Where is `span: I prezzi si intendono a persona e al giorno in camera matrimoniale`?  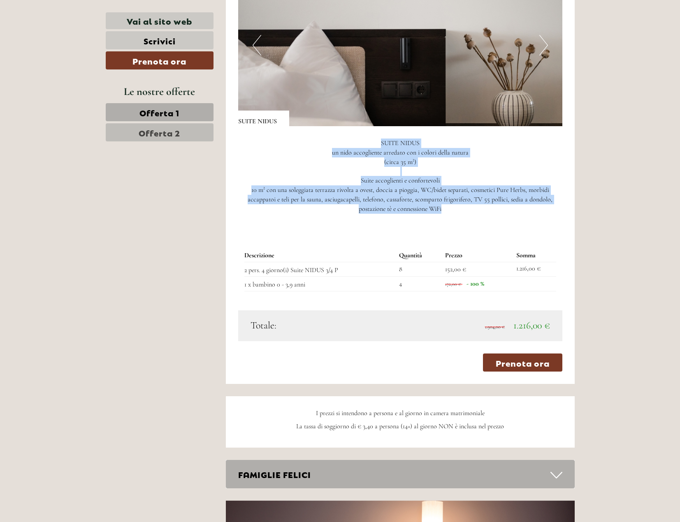 span: I prezzi si intendono a persona e al giorno in camera matrimoniale is located at coordinates (400, 413).